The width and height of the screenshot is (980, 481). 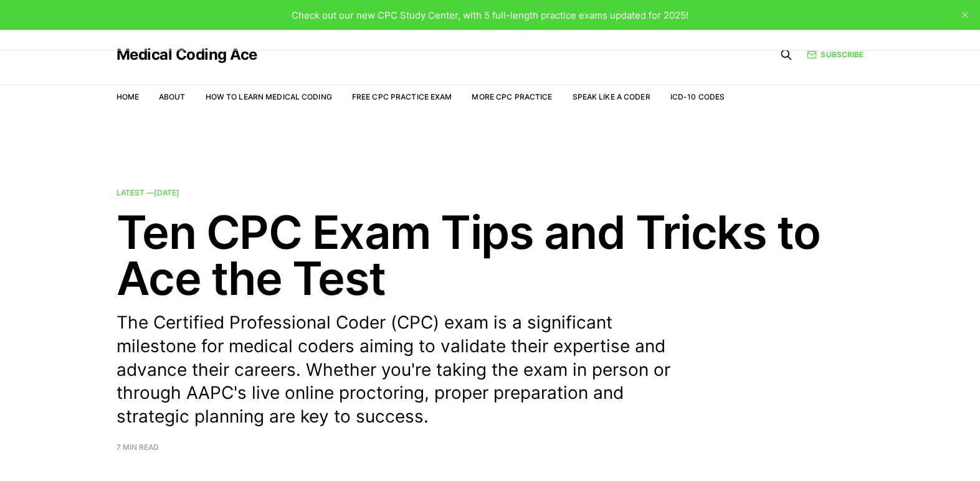 I want to click on button: close, so click(x=965, y=15).